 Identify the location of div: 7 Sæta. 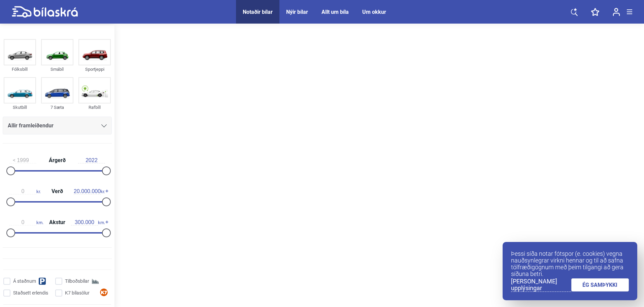
(57, 107).